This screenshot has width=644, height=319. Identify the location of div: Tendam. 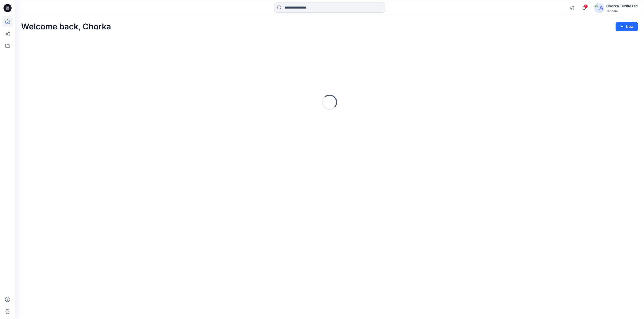
(622, 11).